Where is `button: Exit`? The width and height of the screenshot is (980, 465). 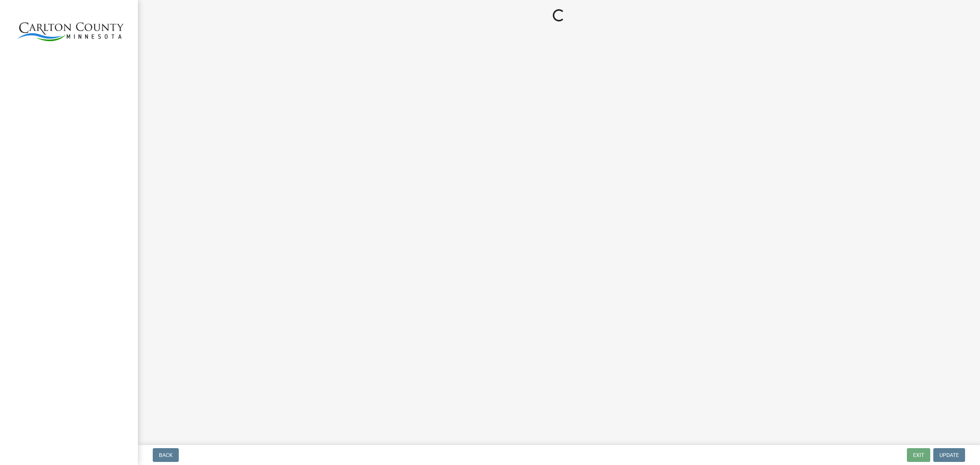 button: Exit is located at coordinates (918, 455).